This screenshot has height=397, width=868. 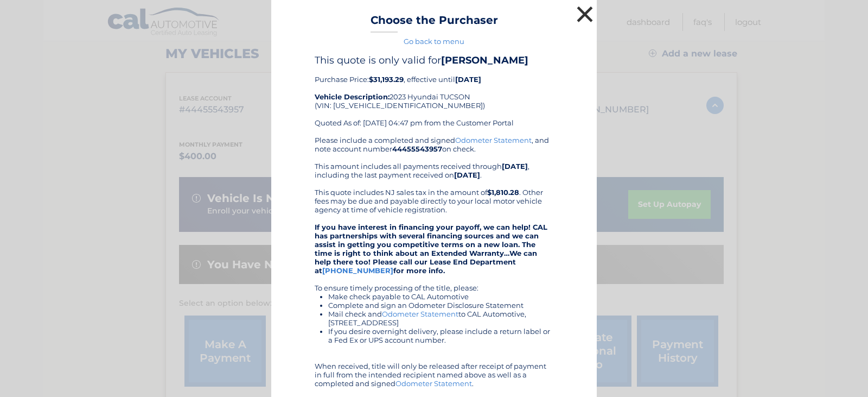 I want to click on strong: If you have interest in financing your payoff, we can help! CAL has partnerships with several fin..., so click(x=430, y=249).